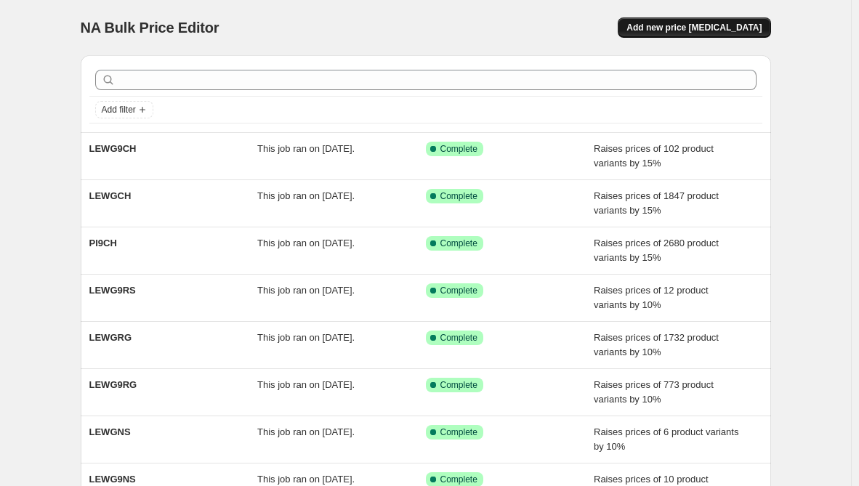 The image size is (859, 486). I want to click on span: Raises prices of 6 product variants by 10%, so click(665, 439).